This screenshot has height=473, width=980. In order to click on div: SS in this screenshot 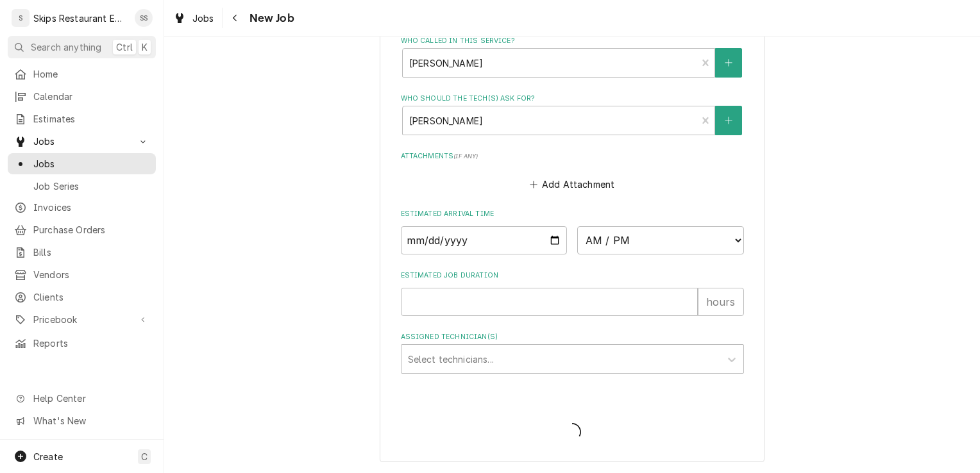, I will do `click(144, 18)`.